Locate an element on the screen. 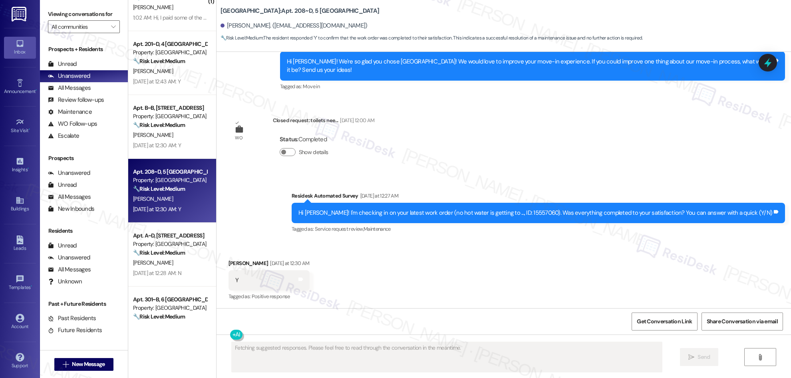 This screenshot has height=378, width=791. label: Show details is located at coordinates (314, 152).